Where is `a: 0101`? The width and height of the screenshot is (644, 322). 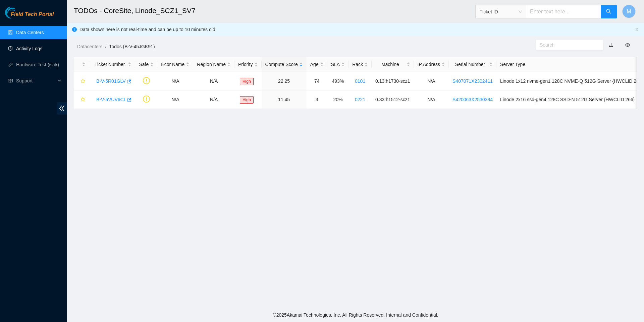
a: 0101 is located at coordinates (360, 81).